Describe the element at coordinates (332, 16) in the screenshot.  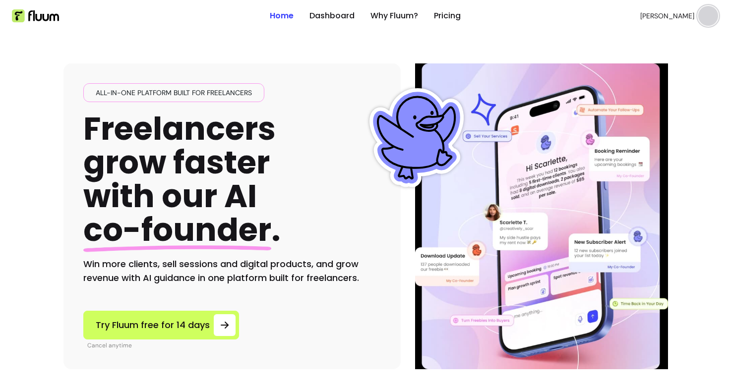
I see `a: Dashboard` at that location.